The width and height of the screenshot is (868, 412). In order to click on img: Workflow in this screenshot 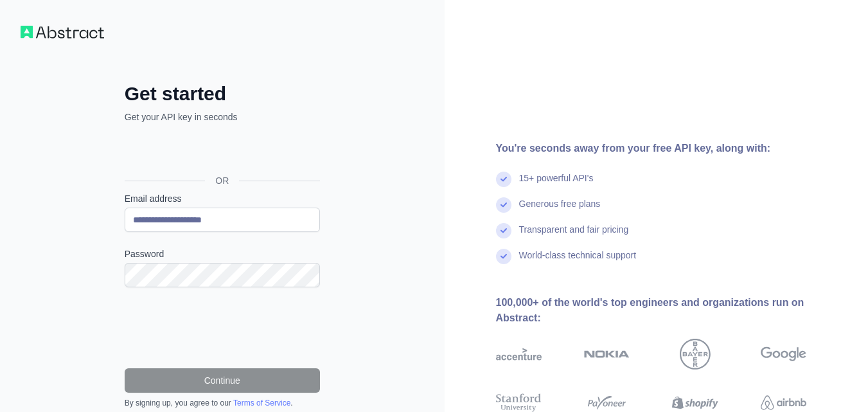, I will do `click(62, 32)`.